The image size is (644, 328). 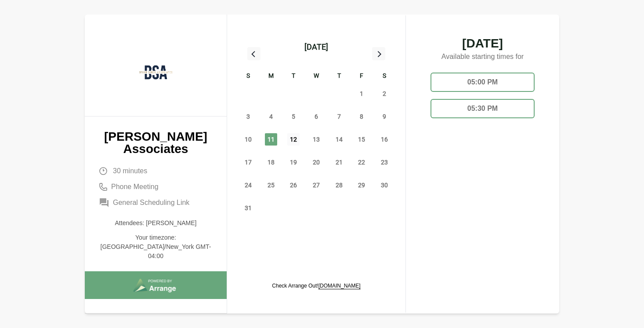 What do you see at coordinates (271, 162) in the screenshot?
I see `span: Monday, August 18, 2025` at bounding box center [271, 162].